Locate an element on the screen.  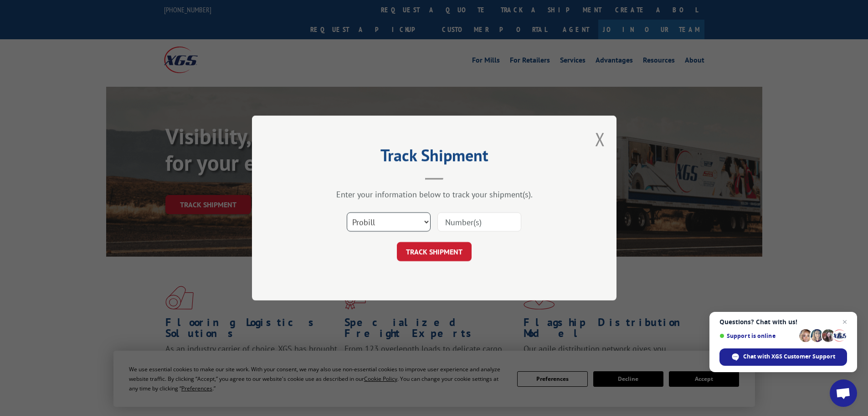
div: Chat with XGS Customer Support is located at coordinates (784, 357).